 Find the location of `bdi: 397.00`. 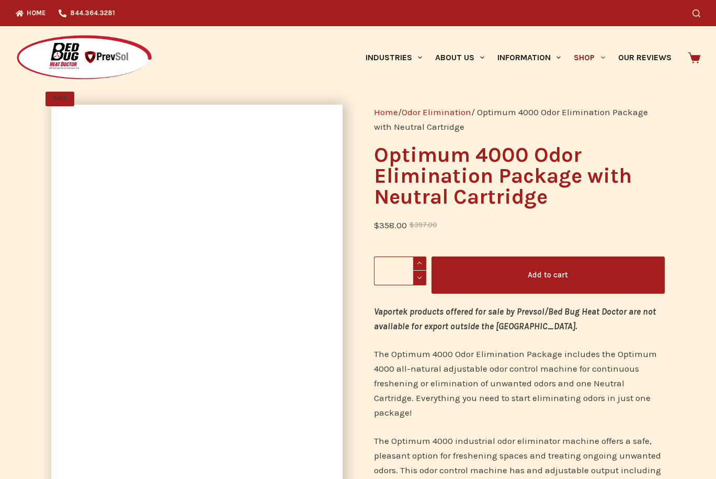

bdi: 397.00 is located at coordinates (423, 225).